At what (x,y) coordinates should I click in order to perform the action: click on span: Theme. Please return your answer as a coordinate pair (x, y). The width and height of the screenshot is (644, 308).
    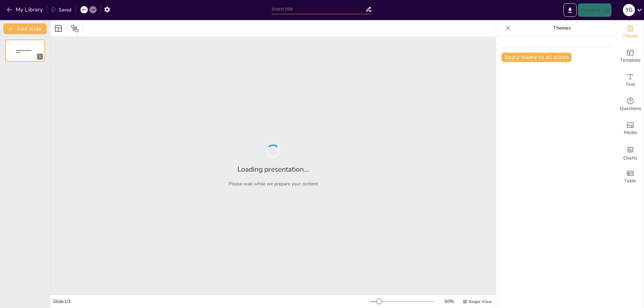
    Looking at the image, I should click on (630, 37).